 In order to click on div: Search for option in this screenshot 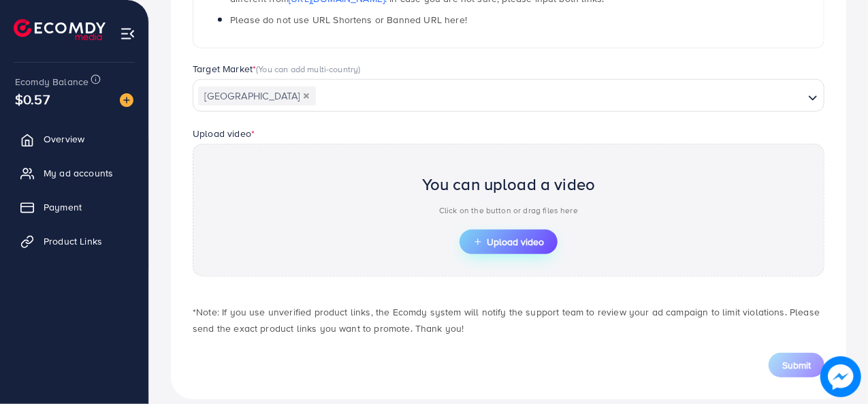, I will do `click(508, 95)`.